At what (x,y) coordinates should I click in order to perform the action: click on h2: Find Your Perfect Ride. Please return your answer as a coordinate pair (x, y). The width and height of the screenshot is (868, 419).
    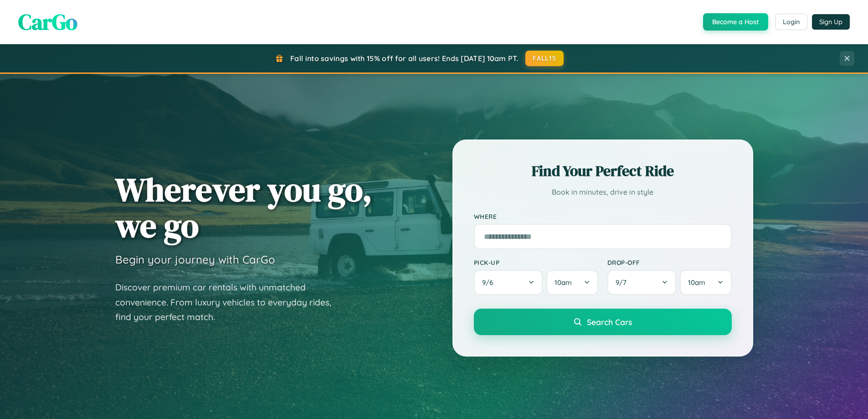
    Looking at the image, I should click on (603, 171).